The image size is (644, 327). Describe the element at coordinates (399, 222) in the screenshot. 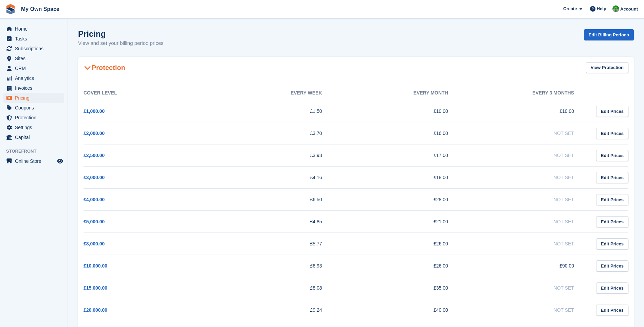

I see `td: £21.00` at that location.